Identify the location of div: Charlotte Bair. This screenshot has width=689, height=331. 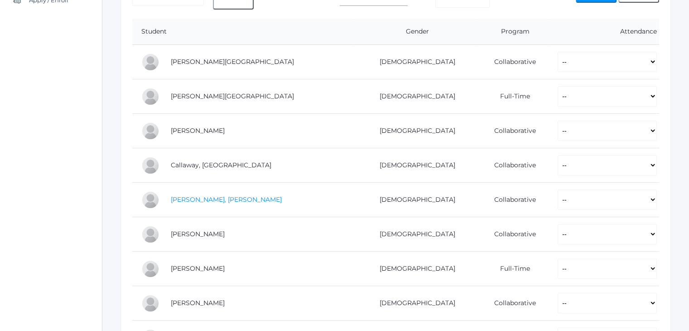
(150, 62).